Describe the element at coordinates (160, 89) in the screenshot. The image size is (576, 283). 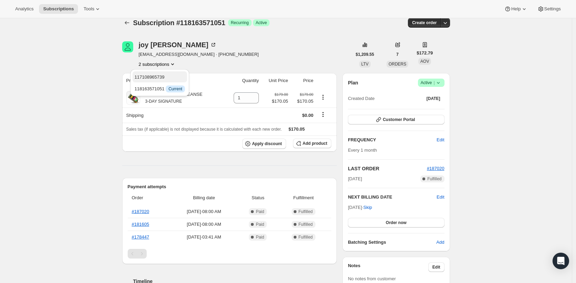
I see `button: 118163571051 InfoCurrent` at that location.